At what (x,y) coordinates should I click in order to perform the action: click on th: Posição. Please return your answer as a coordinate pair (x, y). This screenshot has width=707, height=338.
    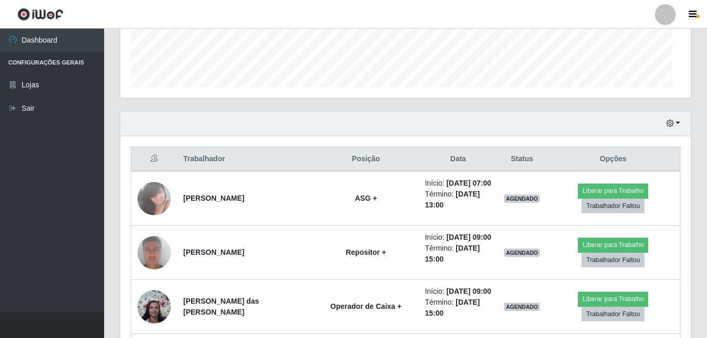
    Looking at the image, I should click on (366, 159).